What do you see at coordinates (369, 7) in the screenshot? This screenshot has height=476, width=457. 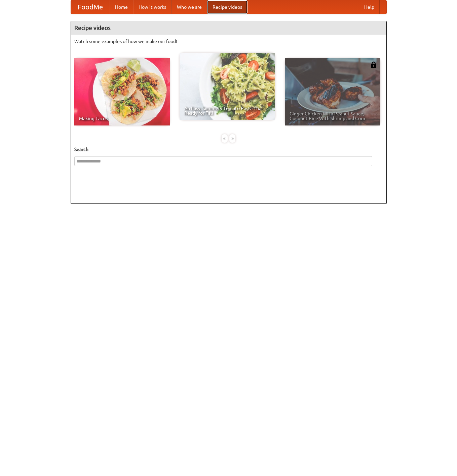 I see `a: Help` at bounding box center [369, 7].